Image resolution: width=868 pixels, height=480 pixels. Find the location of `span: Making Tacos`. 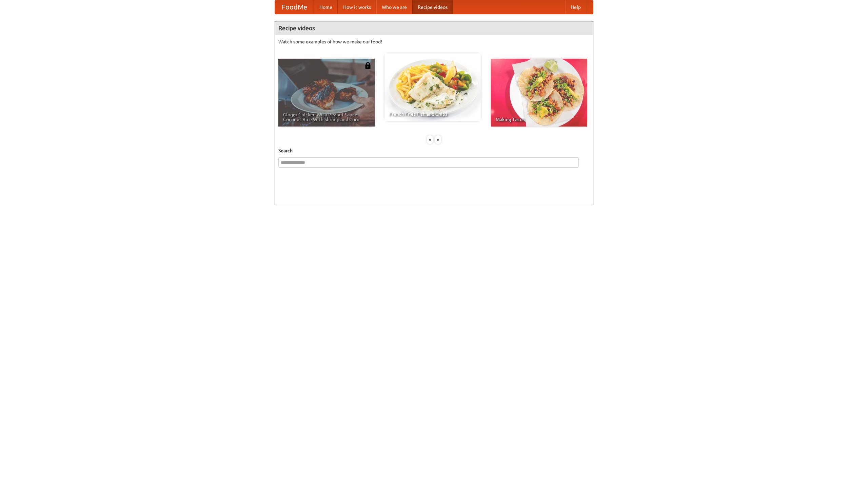

span: Making Tacos is located at coordinates (539, 119).